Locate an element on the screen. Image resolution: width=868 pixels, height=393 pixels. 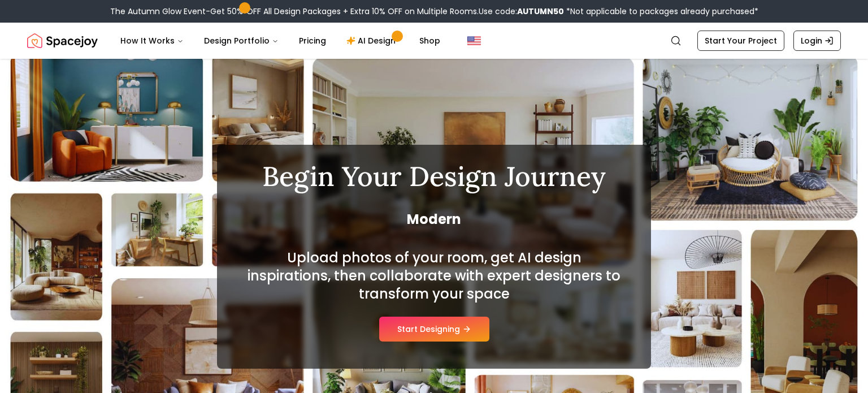
button: Design Portfolio is located at coordinates (241, 41).